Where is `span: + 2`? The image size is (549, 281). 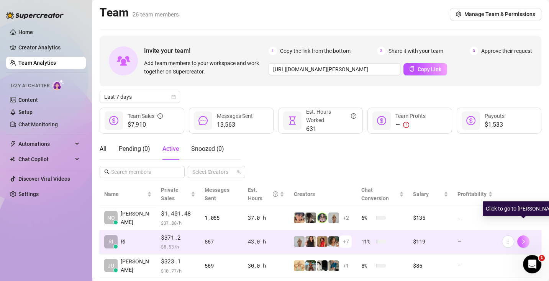 span: + 2 is located at coordinates (346, 218).